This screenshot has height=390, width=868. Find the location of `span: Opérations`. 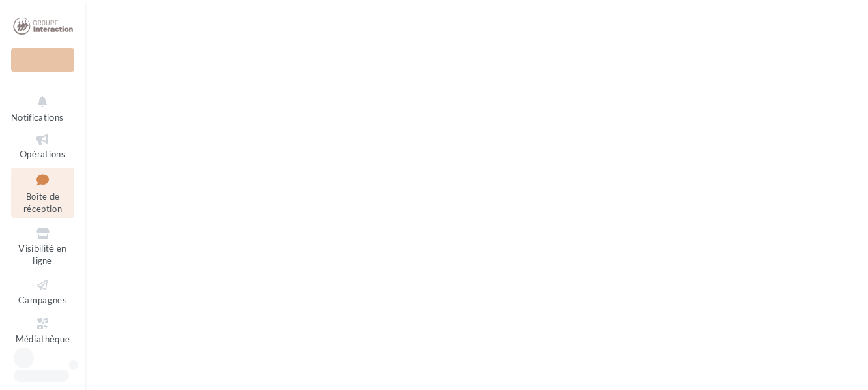

span: Opérations is located at coordinates (43, 154).